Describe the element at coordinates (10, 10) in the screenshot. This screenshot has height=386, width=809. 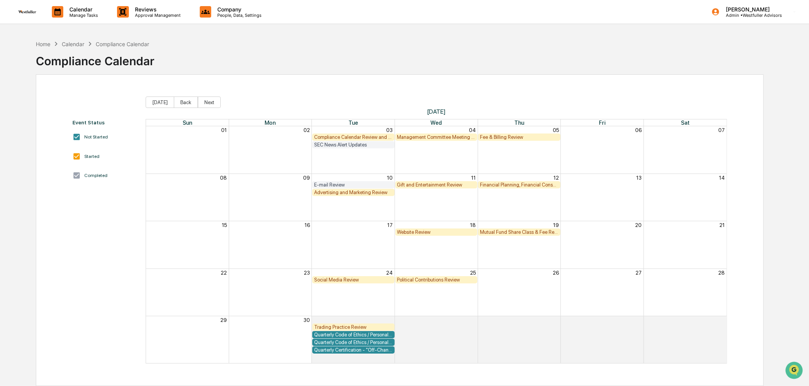
I see `button: Open customer support` at that location.